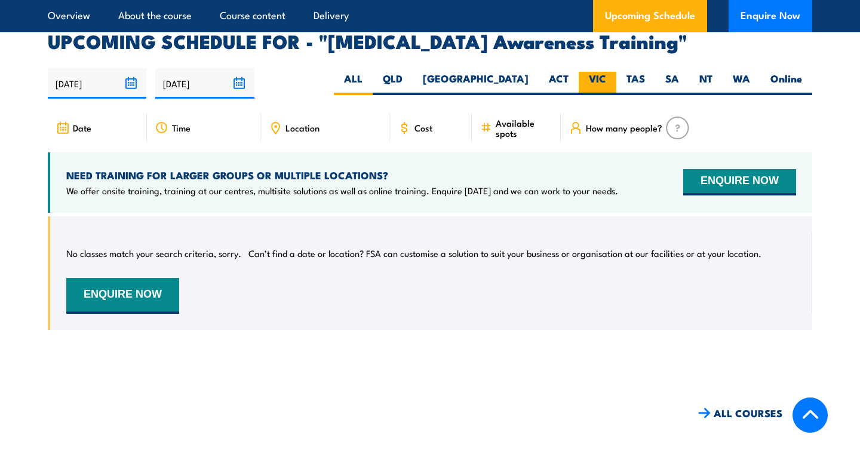 The width and height of the screenshot is (860, 465). Describe the element at coordinates (786, 83) in the screenshot. I see `label: Online` at that location.